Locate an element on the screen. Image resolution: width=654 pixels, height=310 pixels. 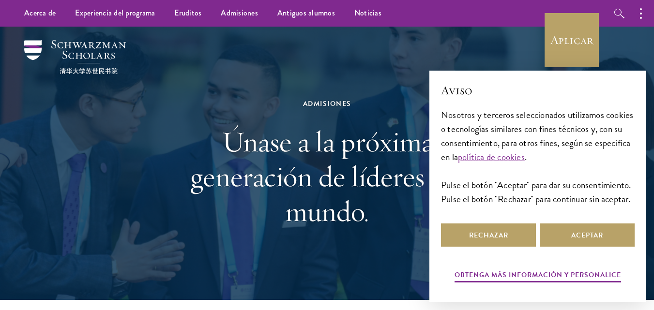
font: Nosotros y terceros seleccionados utilizamos cookies o tecnologías similares con fines técnicos y... is located at coordinates (537, 136).